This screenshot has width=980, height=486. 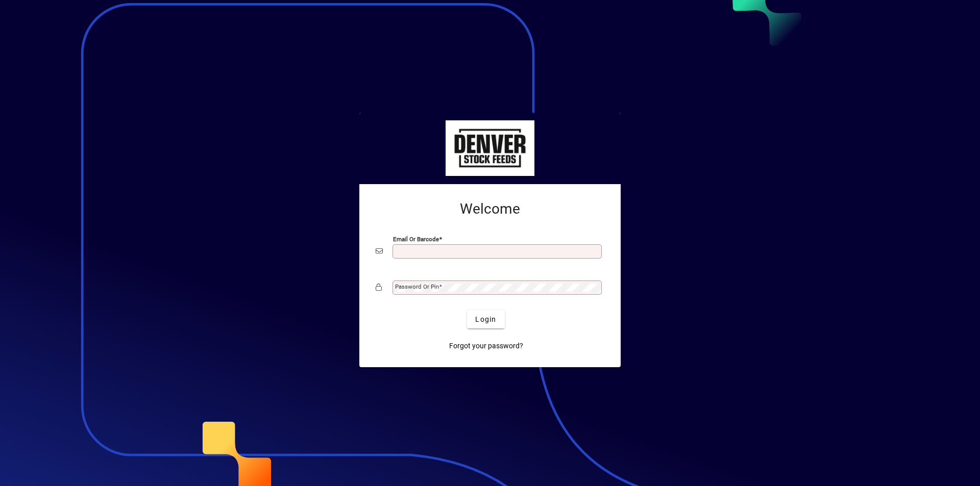 What do you see at coordinates (485, 319) in the screenshot?
I see `button: Login` at bounding box center [485, 319].